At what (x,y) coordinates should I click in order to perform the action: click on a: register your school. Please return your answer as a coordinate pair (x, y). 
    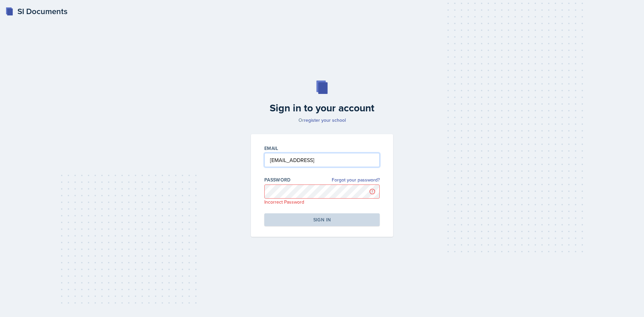
    Looking at the image, I should click on (325, 120).